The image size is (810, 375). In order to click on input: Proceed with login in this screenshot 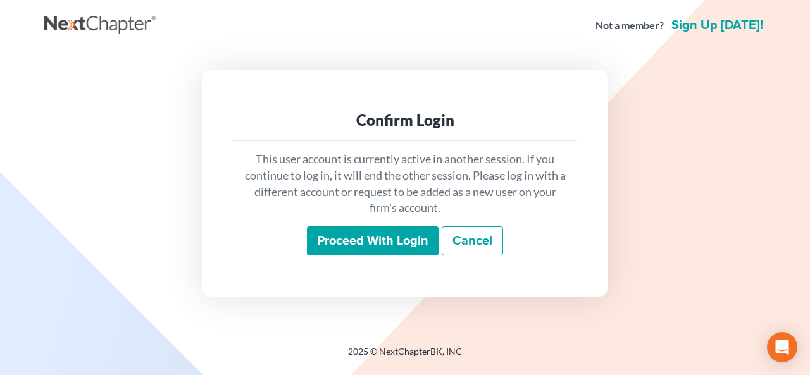, I will do `click(373, 241)`.